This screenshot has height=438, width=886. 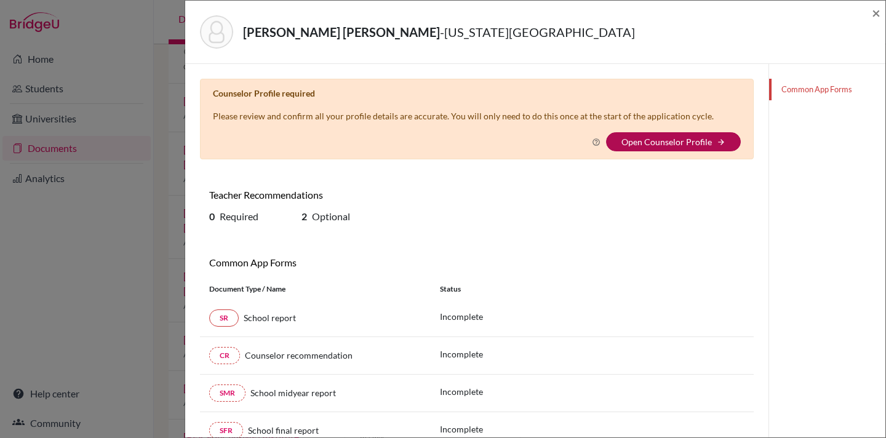 What do you see at coordinates (338, 194) in the screenshot?
I see `h6: Teacher Recommendations` at bounding box center [338, 194].